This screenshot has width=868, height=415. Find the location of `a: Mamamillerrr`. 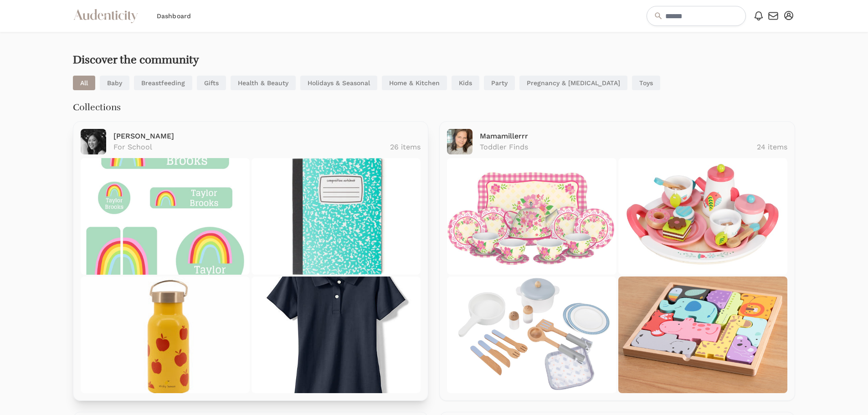

a: Mamamillerrr is located at coordinates (504, 136).